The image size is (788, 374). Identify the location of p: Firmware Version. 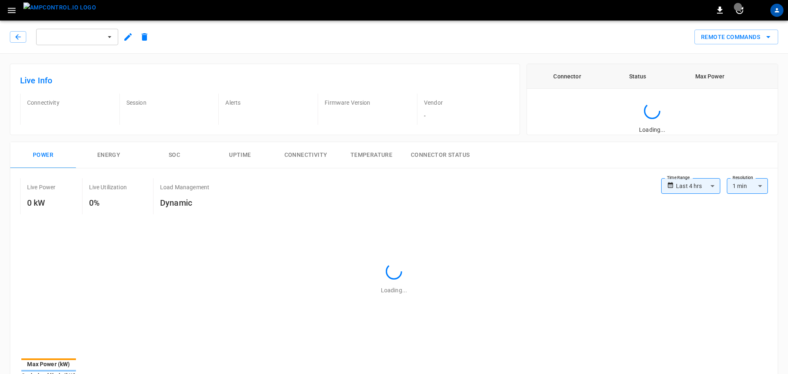
(367, 103).